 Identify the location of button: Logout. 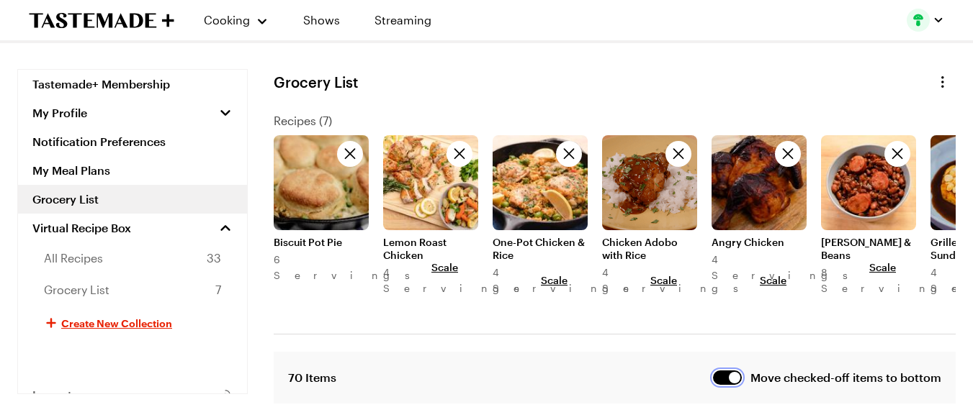
(132, 395).